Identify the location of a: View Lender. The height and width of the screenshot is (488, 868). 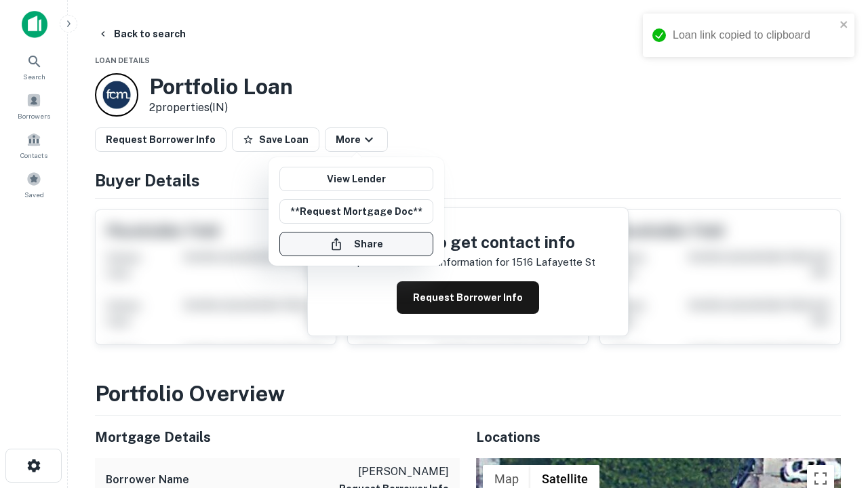
(356, 179).